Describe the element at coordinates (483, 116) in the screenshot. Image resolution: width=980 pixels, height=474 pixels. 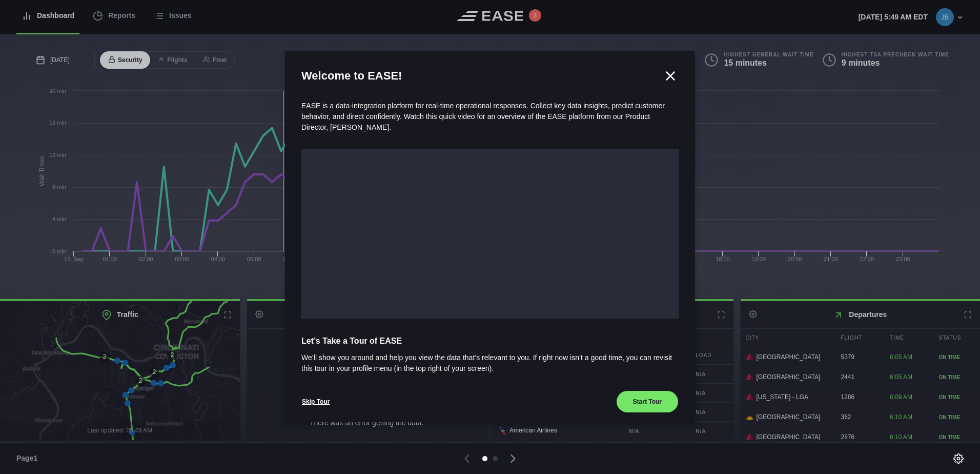
I see `span: EASE is a data-integration platform for real-time operational responses. Collect key data insight...` at that location.